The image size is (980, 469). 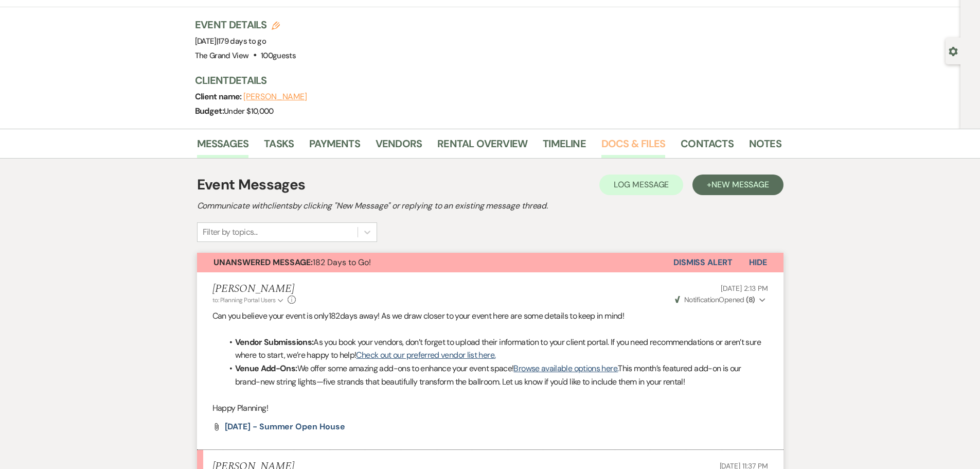 What do you see at coordinates (765, 147) in the screenshot?
I see `a: Notes` at bounding box center [765, 147].